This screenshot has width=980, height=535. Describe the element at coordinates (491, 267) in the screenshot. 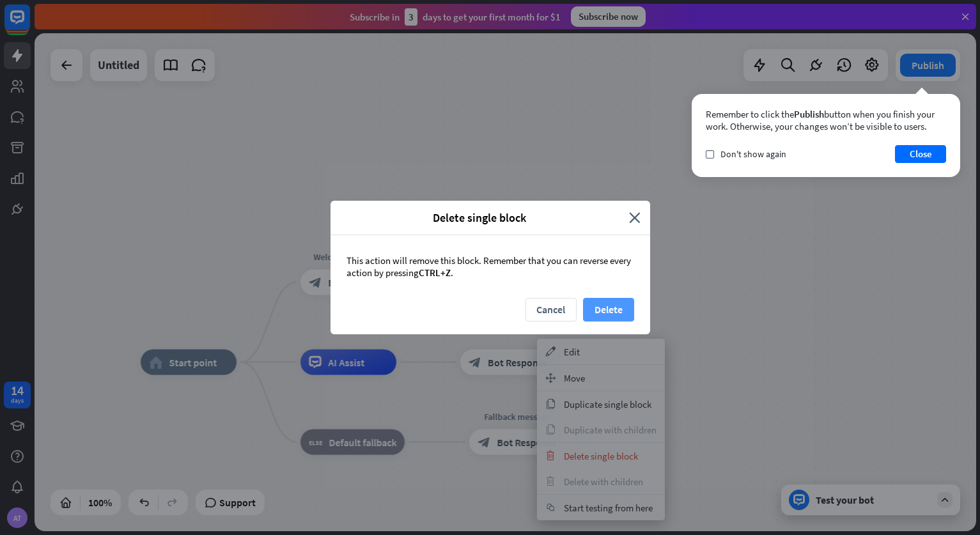

I see `div: This action will remove this block. Remember that you can reverse every action by pressing .` at that location.